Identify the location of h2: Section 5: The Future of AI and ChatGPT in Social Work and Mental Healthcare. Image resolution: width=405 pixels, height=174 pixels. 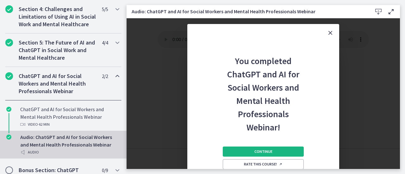
(57, 50).